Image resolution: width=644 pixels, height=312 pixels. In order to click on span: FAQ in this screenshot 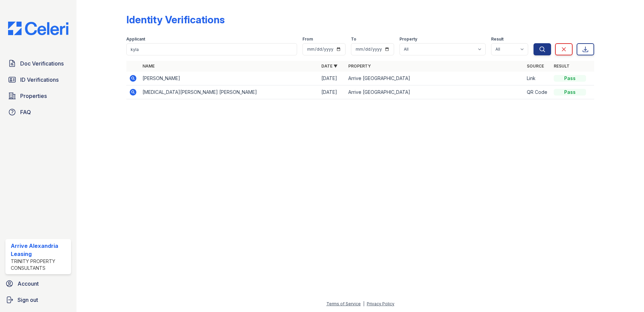, I will do `click(26, 112)`.